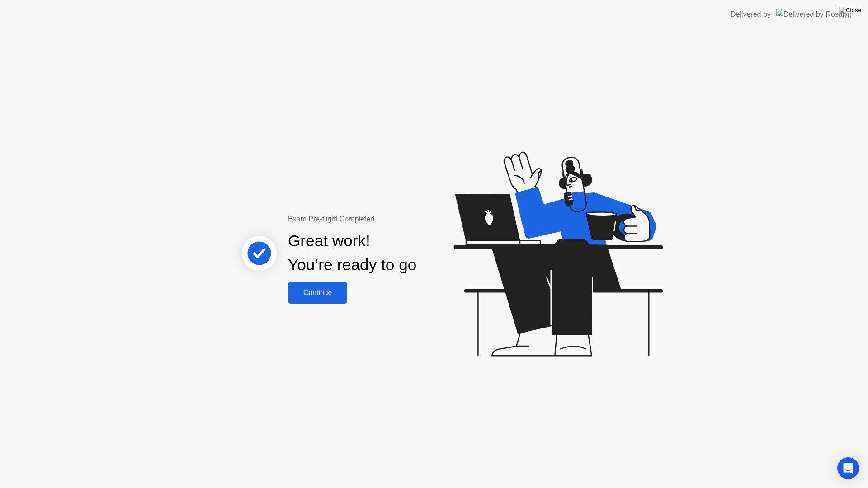 The image size is (868, 488). What do you see at coordinates (751, 14) in the screenshot?
I see `div: Delivered by` at bounding box center [751, 14].